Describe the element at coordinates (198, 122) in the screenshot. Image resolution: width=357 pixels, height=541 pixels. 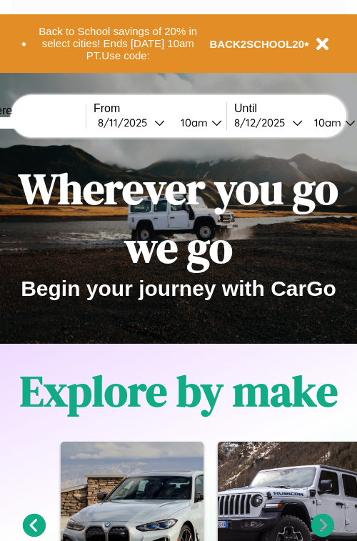
I see `button: 10am` at that location.